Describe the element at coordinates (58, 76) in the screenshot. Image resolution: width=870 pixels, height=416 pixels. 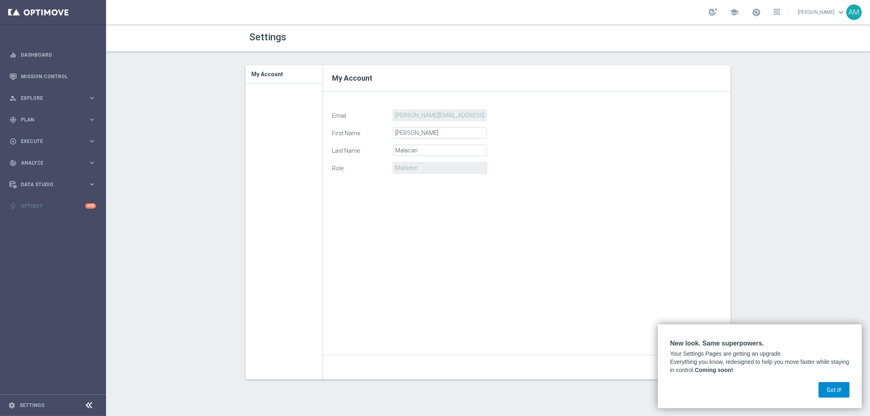
I see `a: Mission Control` at that location.